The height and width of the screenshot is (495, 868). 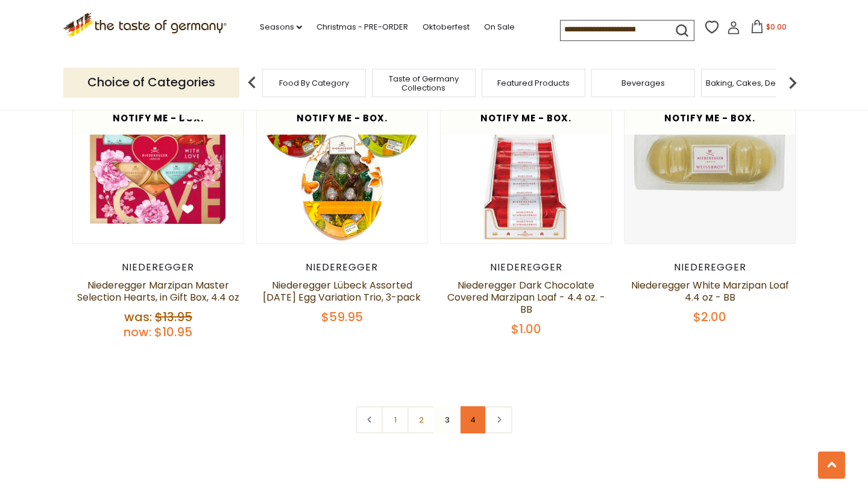 What do you see at coordinates (446, 27) in the screenshot?
I see `a: Oktoberfest` at bounding box center [446, 27].